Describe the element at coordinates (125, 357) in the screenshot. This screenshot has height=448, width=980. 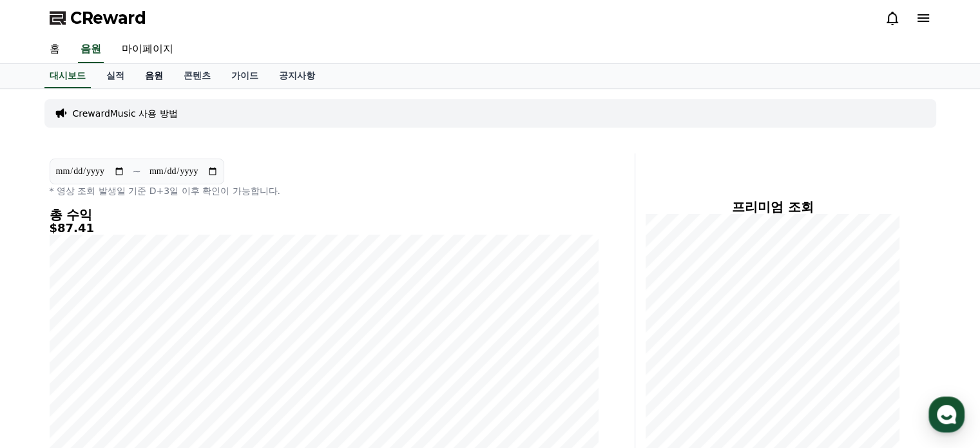
I see `a: 대화` at that location.